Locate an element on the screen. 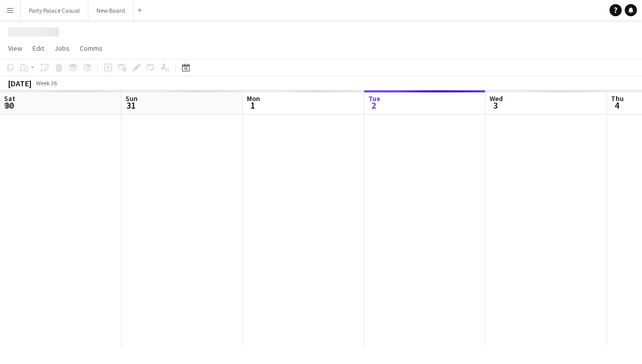 Image resolution: width=642 pixels, height=364 pixels. span: 30 is located at coordinates (9, 105).